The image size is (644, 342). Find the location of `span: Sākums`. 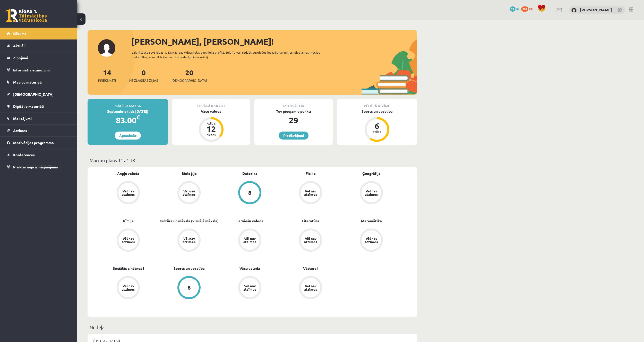

span: Sākums is located at coordinates (20, 34).